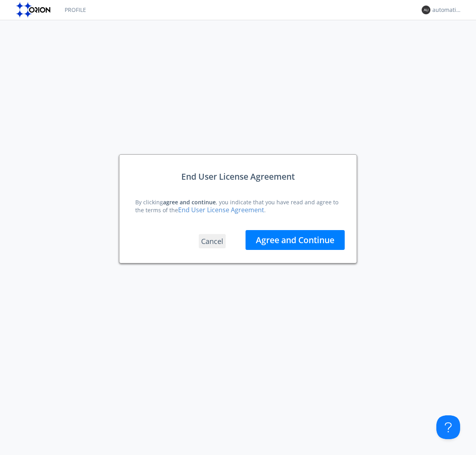 This screenshot has height=455, width=476. I want to click on a: End User License Agreement, so click(221, 210).